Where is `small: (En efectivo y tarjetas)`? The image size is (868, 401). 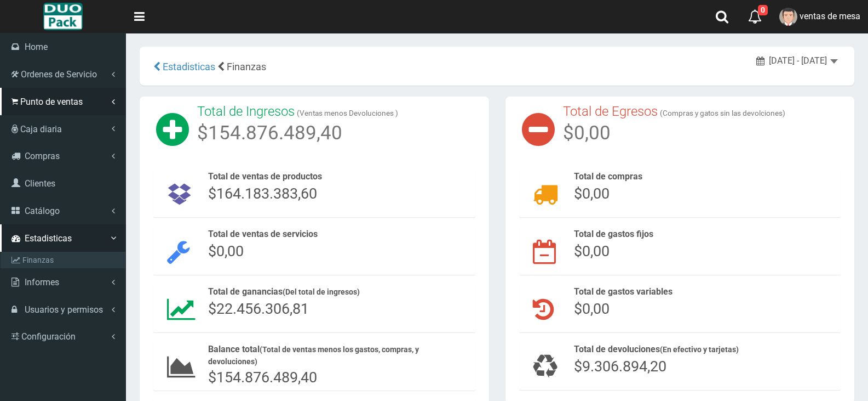 small: (En efectivo y tarjetas) is located at coordinates (699, 349).